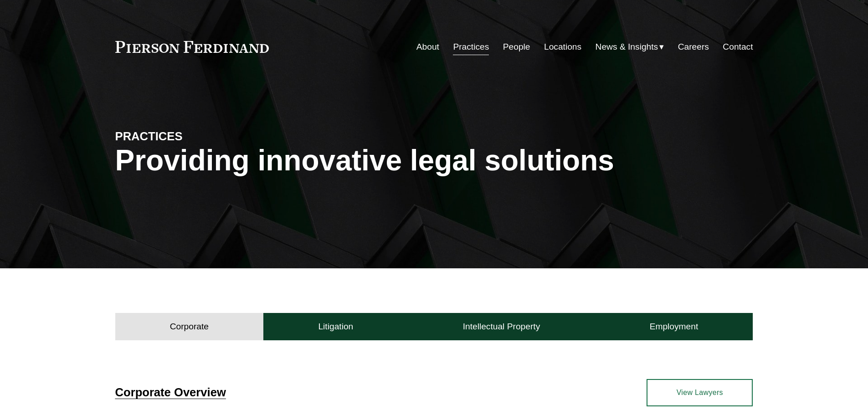 This screenshot has height=415, width=868. I want to click on h4: PRACTICES, so click(195, 136).